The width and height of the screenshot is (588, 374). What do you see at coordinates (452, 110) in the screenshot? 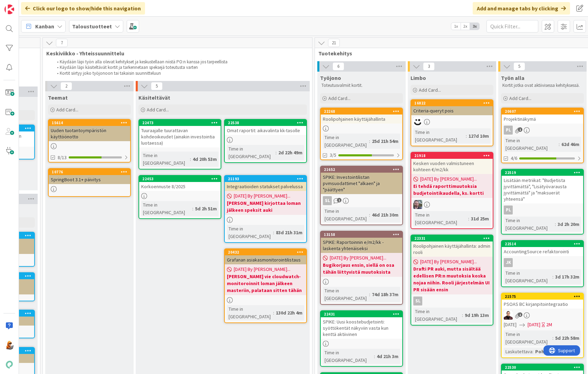
I see `div: Criteria-queryt pois` at bounding box center [452, 110].